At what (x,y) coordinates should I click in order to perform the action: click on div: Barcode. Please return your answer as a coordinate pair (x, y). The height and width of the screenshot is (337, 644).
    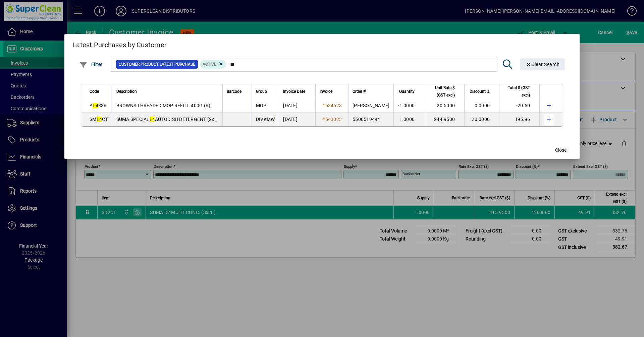
    Looking at the image, I should click on (237, 92).